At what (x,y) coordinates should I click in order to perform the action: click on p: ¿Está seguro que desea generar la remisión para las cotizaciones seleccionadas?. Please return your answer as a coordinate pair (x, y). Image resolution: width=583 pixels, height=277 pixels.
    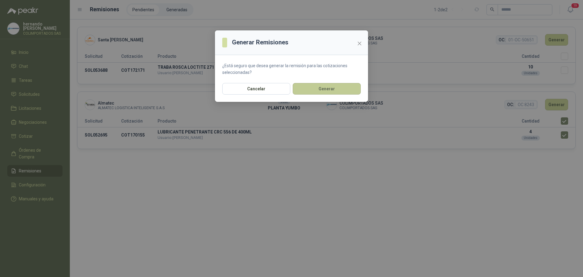
    Looking at the image, I should click on (292, 69).